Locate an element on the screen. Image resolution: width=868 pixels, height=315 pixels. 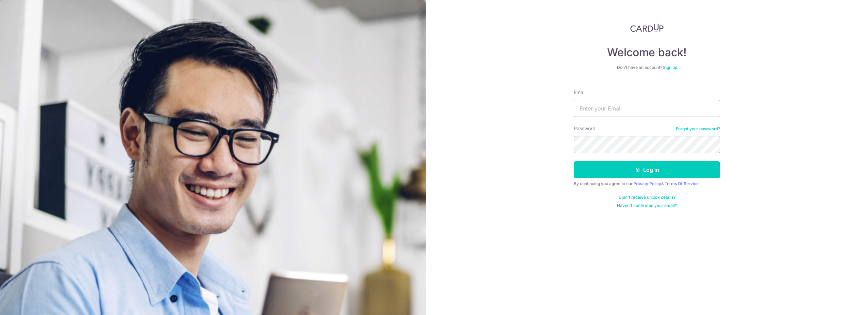
a: Terms Of Service is located at coordinates (681, 183).